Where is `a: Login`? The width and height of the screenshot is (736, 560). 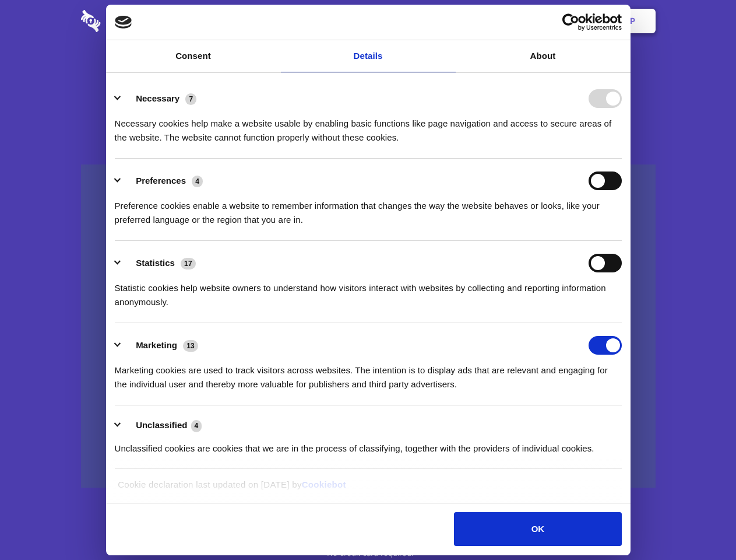 a: Login is located at coordinates (554, 21).